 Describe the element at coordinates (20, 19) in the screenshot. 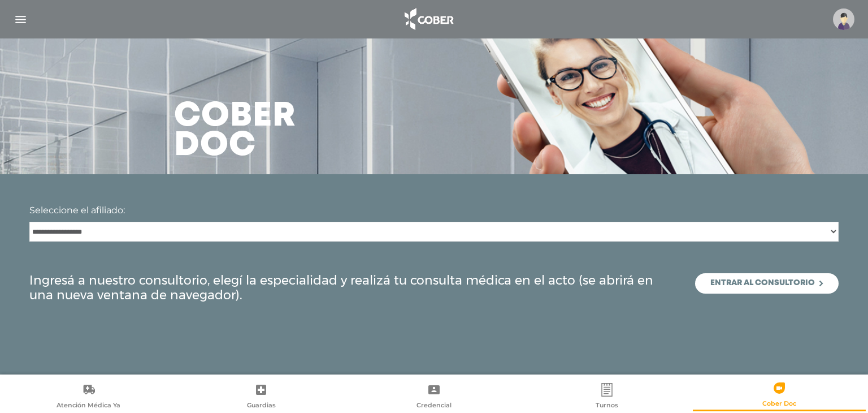

I see `img: Cober_menu-lines-white.svg` at that location.